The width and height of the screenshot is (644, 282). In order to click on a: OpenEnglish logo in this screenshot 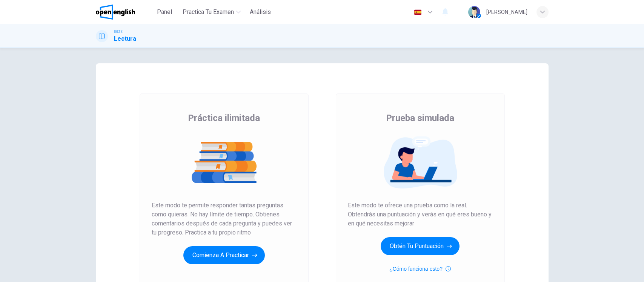, I will do `click(124, 12)`.